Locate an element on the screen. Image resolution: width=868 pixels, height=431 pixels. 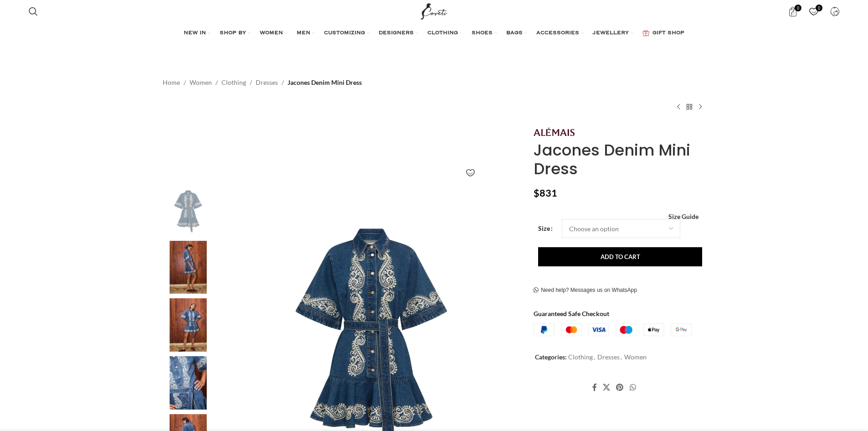
span: MEN is located at coordinates (303, 33).